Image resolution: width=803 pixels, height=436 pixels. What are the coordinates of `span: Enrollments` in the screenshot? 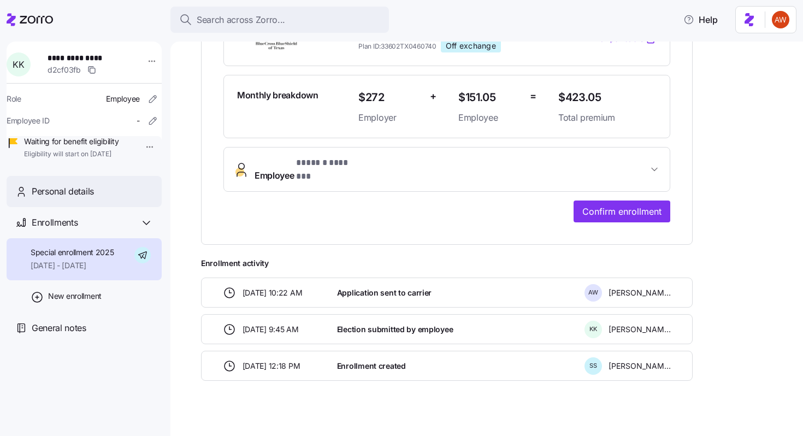 It's located at (55, 222).